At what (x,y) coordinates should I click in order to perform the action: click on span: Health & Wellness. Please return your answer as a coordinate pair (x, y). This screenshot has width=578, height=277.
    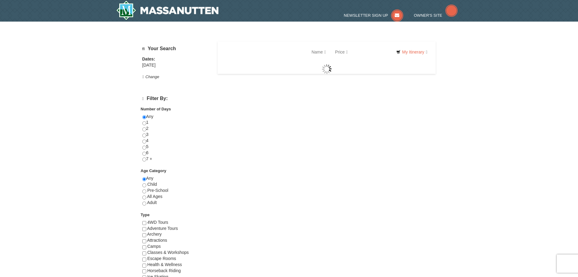
    Looking at the image, I should click on (165, 264).